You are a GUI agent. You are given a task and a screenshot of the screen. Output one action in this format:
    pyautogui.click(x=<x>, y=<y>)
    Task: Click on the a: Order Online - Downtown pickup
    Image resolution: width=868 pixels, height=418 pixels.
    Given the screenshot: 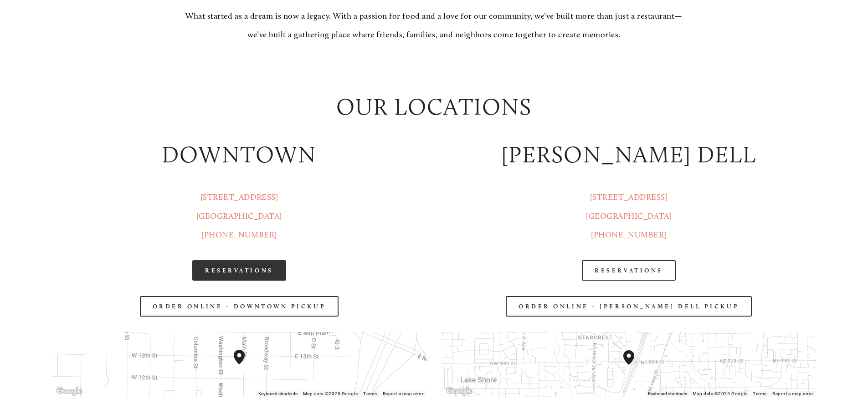 What is the action you would take?
    pyautogui.click(x=239, y=306)
    